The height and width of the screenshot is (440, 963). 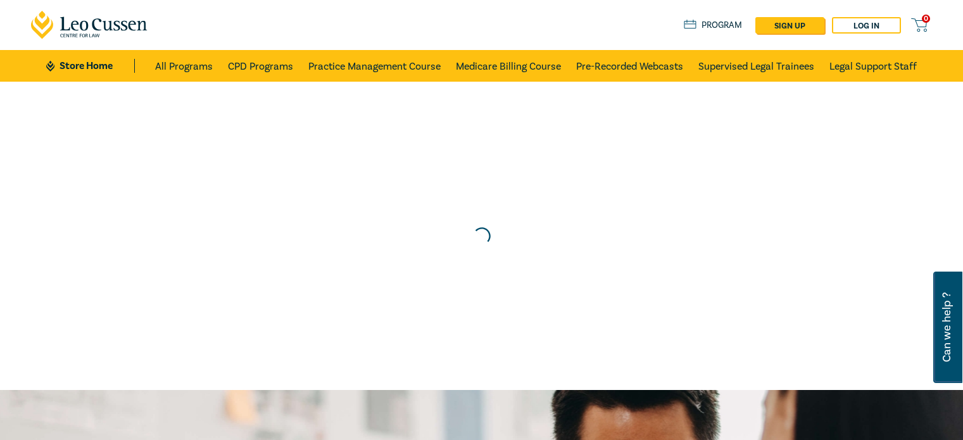 I want to click on a: CPD Programs, so click(x=260, y=66).